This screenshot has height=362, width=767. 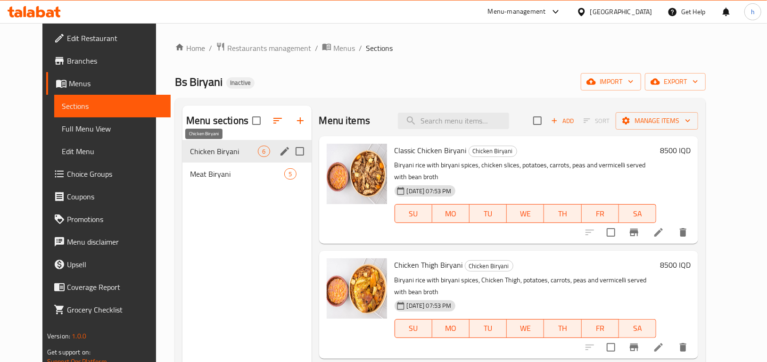 What do you see at coordinates (675, 82) in the screenshot?
I see `span: export` at bounding box center [675, 82].